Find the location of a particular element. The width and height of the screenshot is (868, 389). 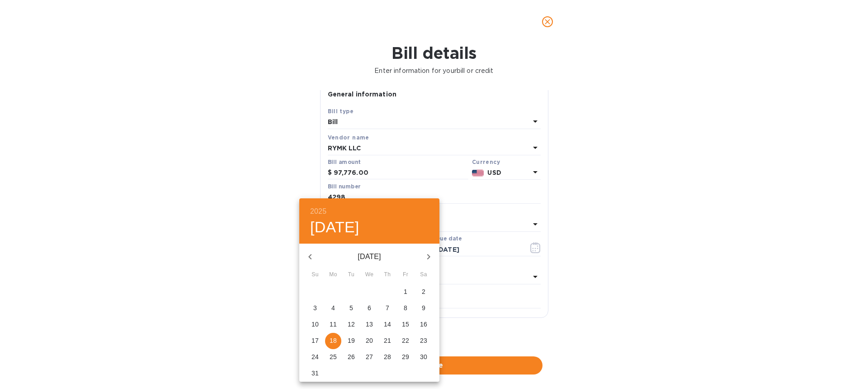

p: 22 is located at coordinates (406, 340).